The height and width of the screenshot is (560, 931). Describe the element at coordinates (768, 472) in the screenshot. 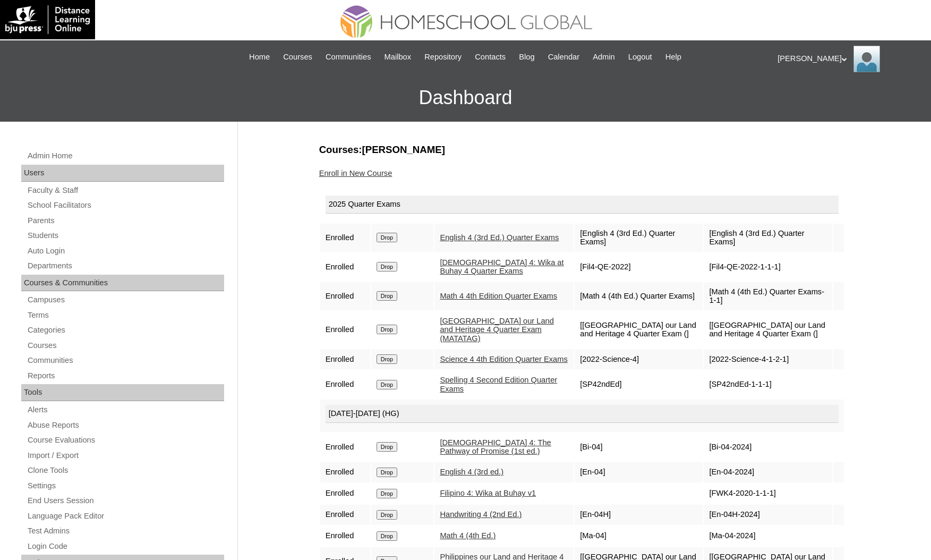

I see `td: [En-04-2024]` at that location.